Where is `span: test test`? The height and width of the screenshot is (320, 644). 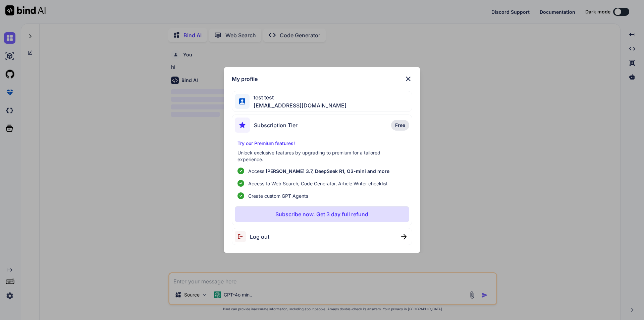
span: test test is located at coordinates (298, 98).